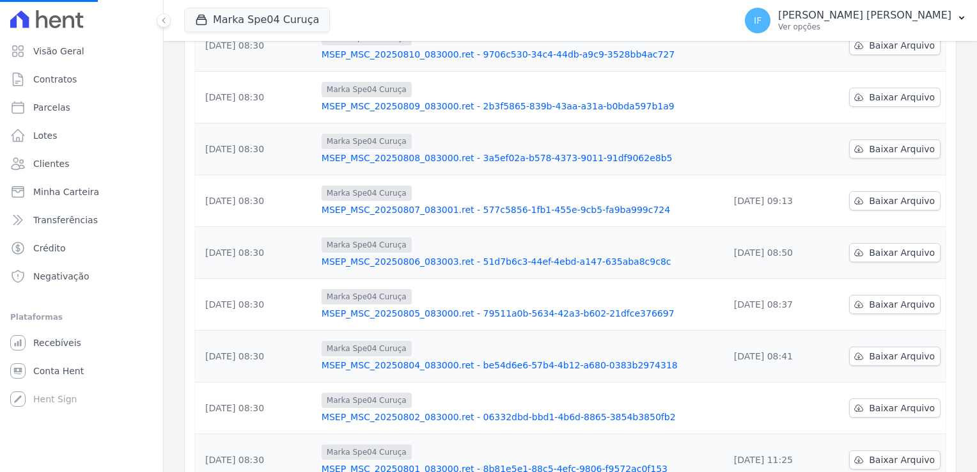 This screenshot has width=977, height=472. What do you see at coordinates (45, 136) in the screenshot?
I see `span: Lotes` at bounding box center [45, 136].